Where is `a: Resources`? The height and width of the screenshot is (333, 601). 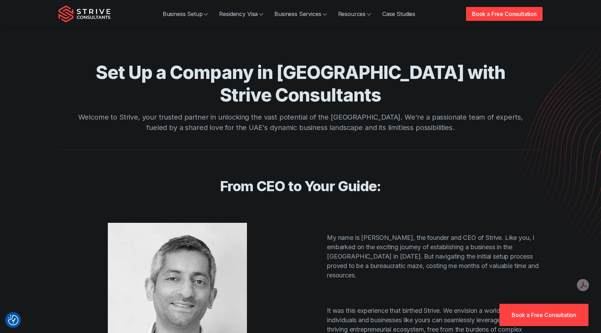
a: Resources is located at coordinates (355, 14).